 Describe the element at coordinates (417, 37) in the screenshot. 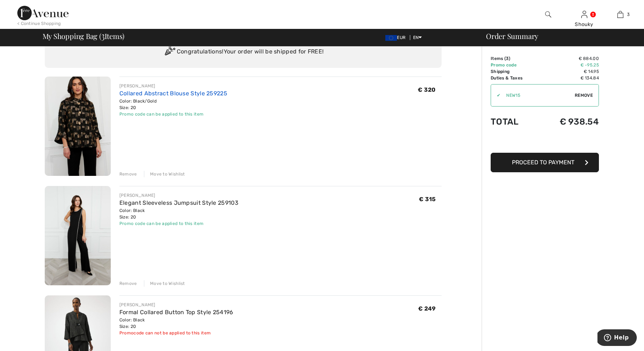

I see `span: EN` at that location.